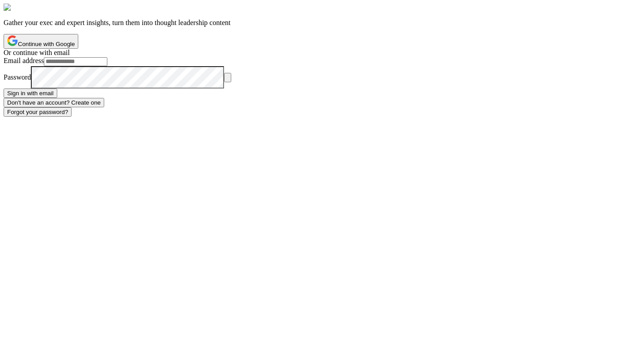  Describe the element at coordinates (17, 77) in the screenshot. I see `label: Password` at that location.